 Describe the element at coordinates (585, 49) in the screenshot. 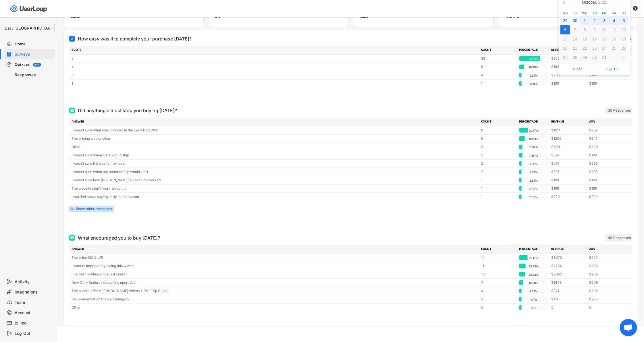

I see `div: 22` at that location.